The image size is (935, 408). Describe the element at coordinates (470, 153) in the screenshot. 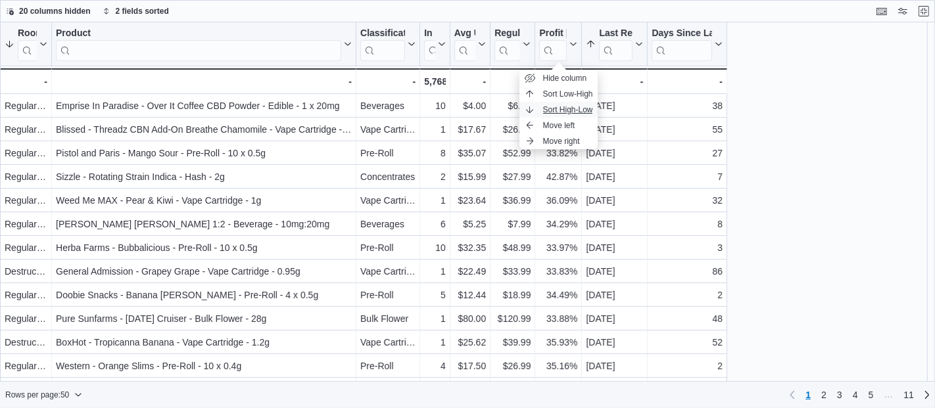

I see `div: $35.07` at that location.